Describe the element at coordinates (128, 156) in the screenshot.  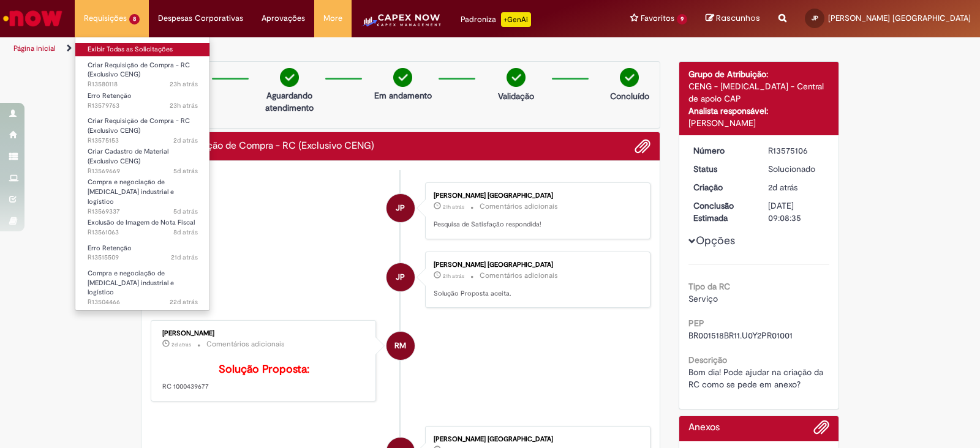
I see `span: Criar Cadastro de Material (Exclusivo CENG)` at that location.